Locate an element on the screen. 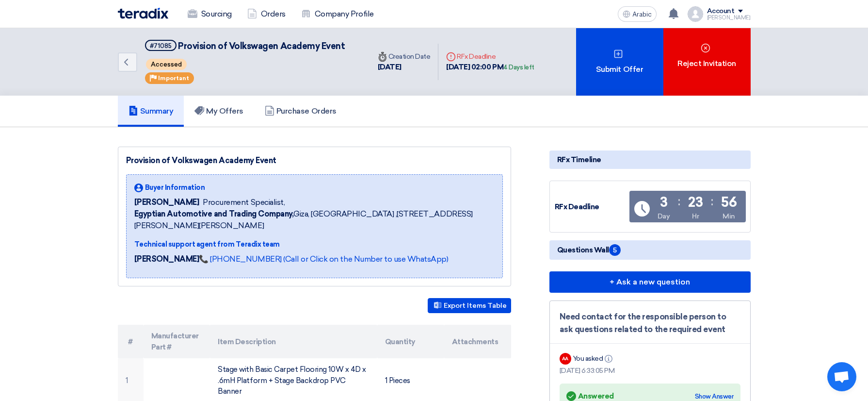 The width and height of the screenshot is (868, 401). th: Quantity is located at coordinates (410, 341).